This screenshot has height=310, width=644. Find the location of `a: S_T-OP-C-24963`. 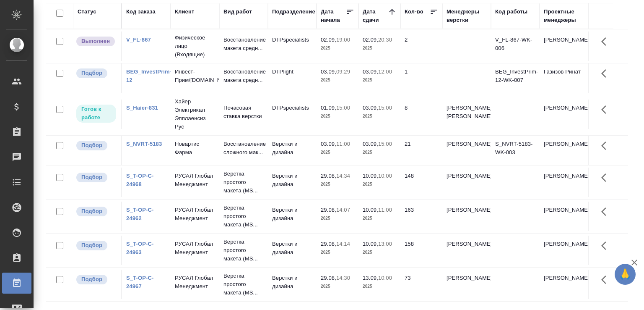

a: S_T-OP-C-24963 is located at coordinates (140, 247).